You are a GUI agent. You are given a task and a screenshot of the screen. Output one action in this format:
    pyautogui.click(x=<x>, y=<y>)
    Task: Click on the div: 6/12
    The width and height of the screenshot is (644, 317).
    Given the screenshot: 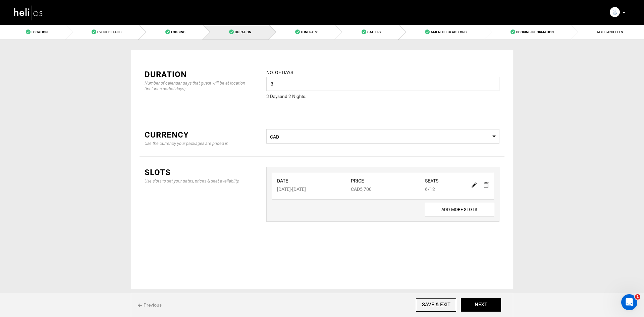 What is the action you would take?
    pyautogui.click(x=456, y=185)
    